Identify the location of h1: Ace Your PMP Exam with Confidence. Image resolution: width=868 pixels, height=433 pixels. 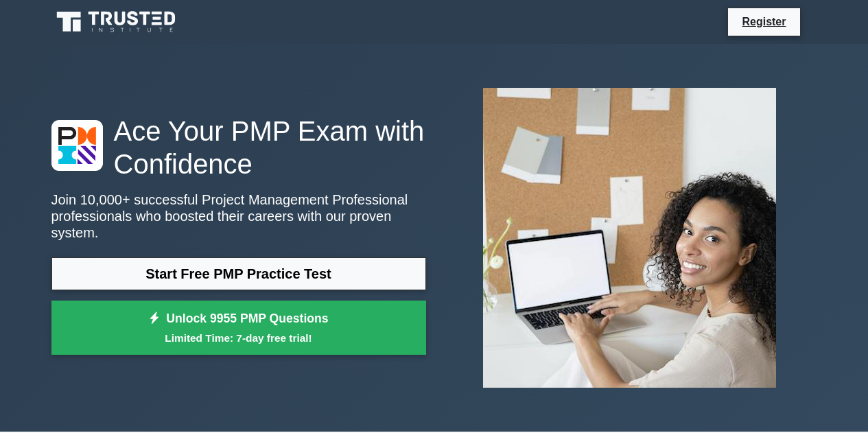
(239, 148).